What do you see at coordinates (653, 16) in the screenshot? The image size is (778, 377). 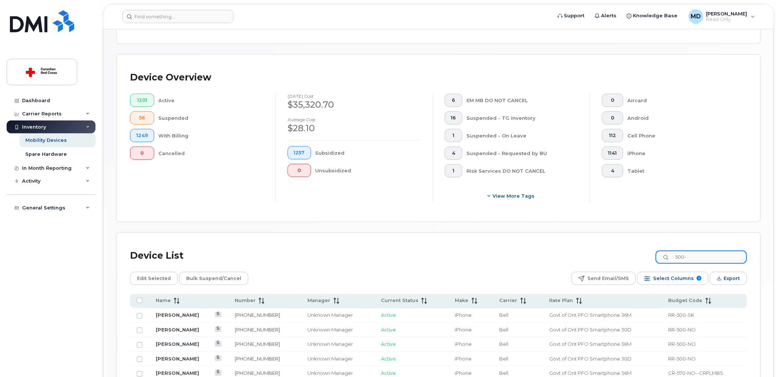 I see `a: Knowledge Base` at bounding box center [653, 16].